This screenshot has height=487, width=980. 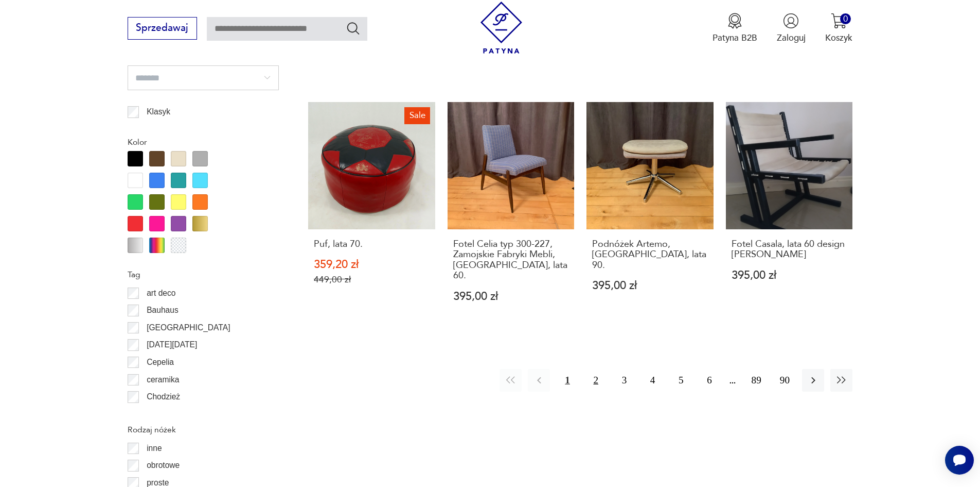 What do you see at coordinates (709, 379) in the screenshot?
I see `button: 6` at bounding box center [709, 379].